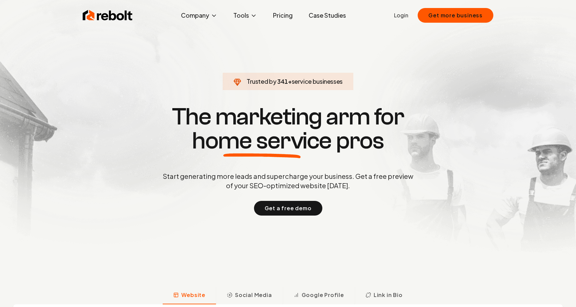 The width and height of the screenshot is (576, 307). Describe the element at coordinates (253, 295) in the screenshot. I see `span: Social Media` at that location.